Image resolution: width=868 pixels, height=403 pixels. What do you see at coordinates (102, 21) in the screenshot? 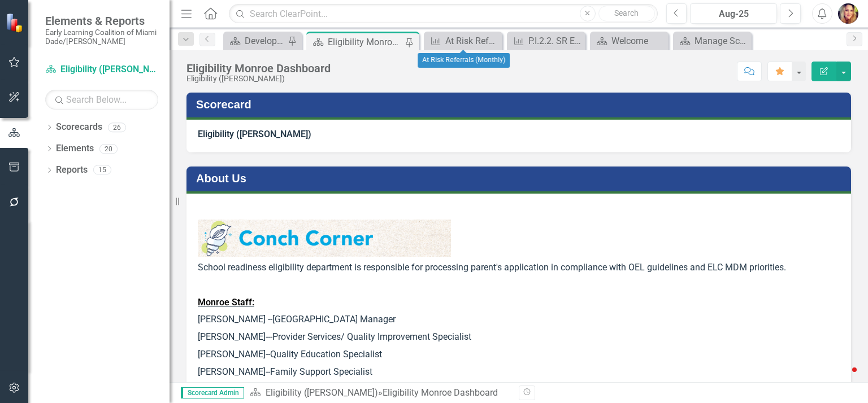
I see `span: Elements & Reports` at bounding box center [102, 21].